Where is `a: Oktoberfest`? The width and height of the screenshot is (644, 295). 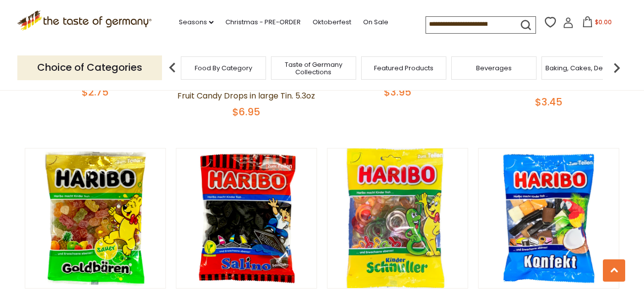 a: Oktoberfest is located at coordinates (332, 23).